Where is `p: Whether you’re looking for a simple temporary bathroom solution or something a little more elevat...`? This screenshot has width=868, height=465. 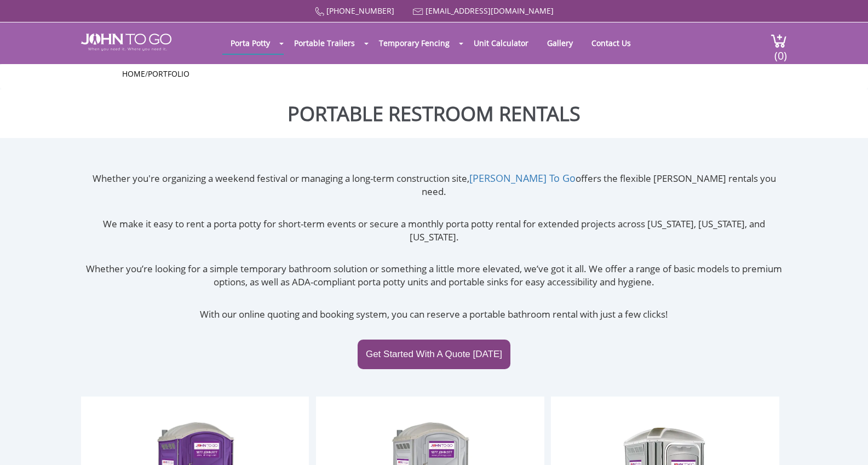 p: Whether you’re looking for a simple temporary bathroom solution or something a little more elevat... is located at coordinates (433, 276).